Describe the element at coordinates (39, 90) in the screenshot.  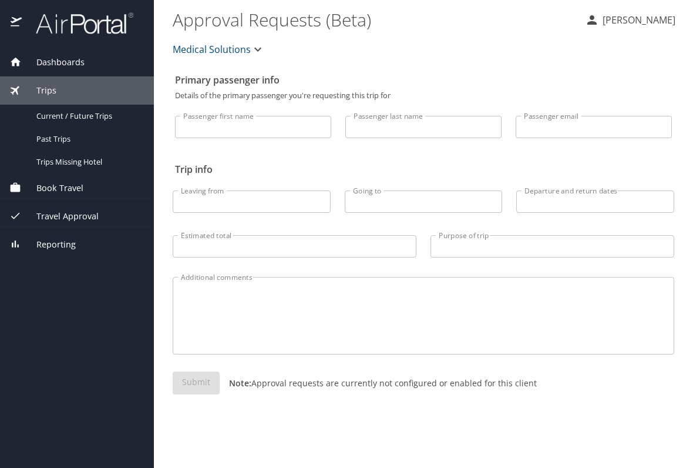
I see `span: Trips` at that location.